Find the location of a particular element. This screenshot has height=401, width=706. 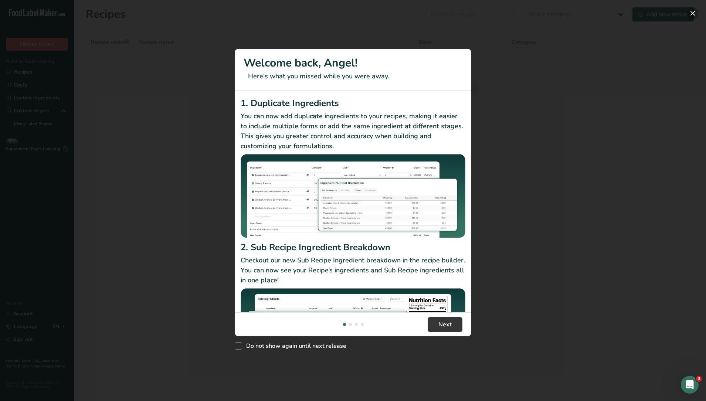

button: Next is located at coordinates (445, 325).